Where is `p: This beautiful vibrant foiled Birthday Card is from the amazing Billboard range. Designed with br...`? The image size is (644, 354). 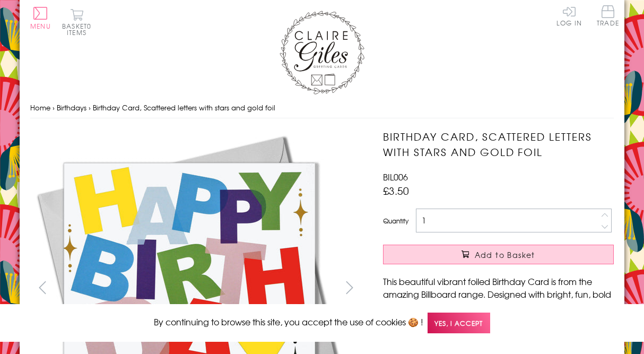 p: This beautiful vibrant foiled Birthday Card is from the amazing Billboard range. Designed with br... is located at coordinates (498, 307).